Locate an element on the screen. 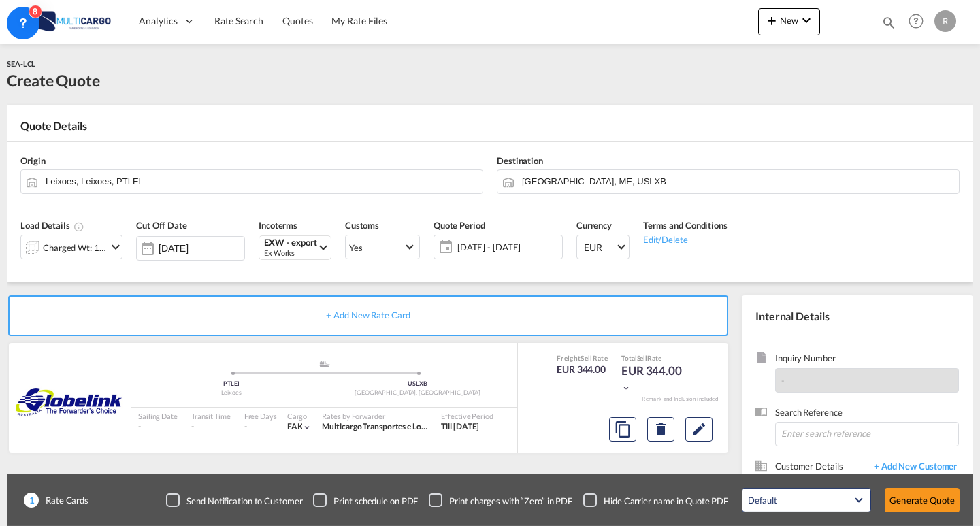 This screenshot has height=526, width=980. span: New is located at coordinates (788, 20).